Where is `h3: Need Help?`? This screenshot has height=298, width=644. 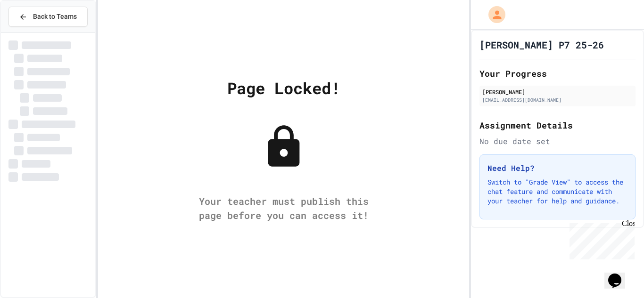 h3: Need Help? is located at coordinates (557, 168).